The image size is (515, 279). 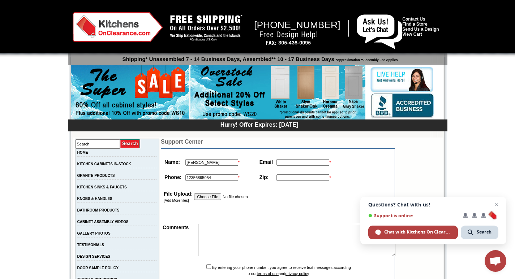 What do you see at coordinates (176, 228) in the screenshot?
I see `strong: Comments` at bounding box center [176, 228].